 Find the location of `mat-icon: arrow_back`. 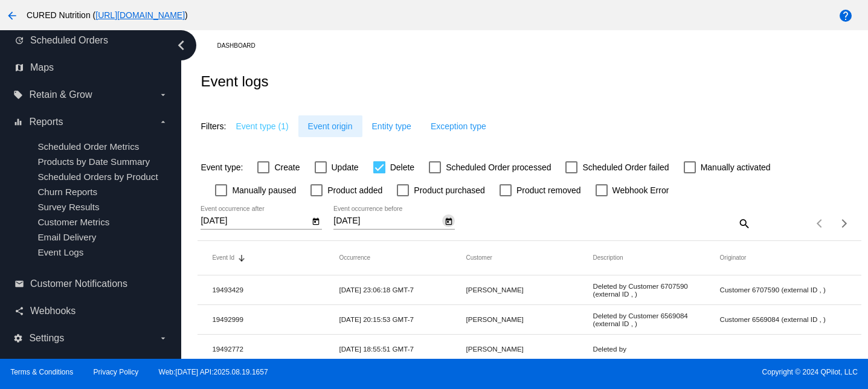

mat-icon: arrow_back is located at coordinates (12, 16).